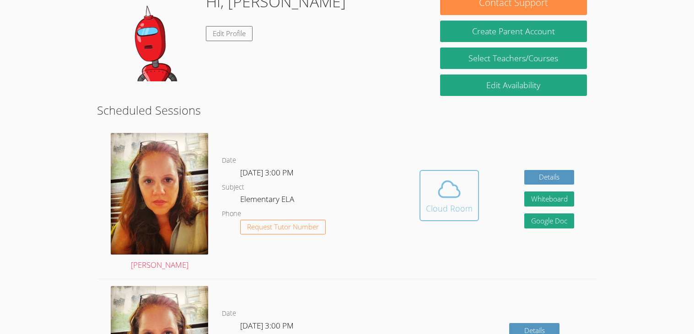  What do you see at coordinates (449, 196) in the screenshot?
I see `button: Cloud Room` at bounding box center [449, 196].